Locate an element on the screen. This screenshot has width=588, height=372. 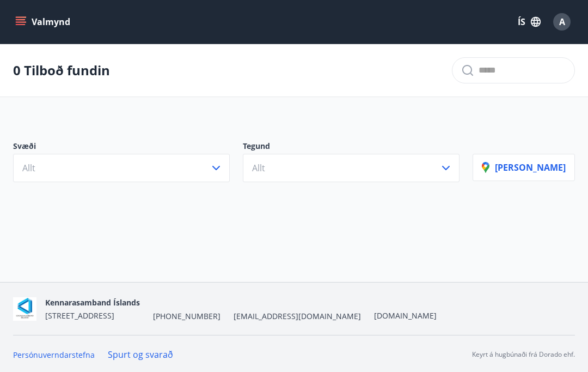
button: menu is located at coordinates (43, 22).